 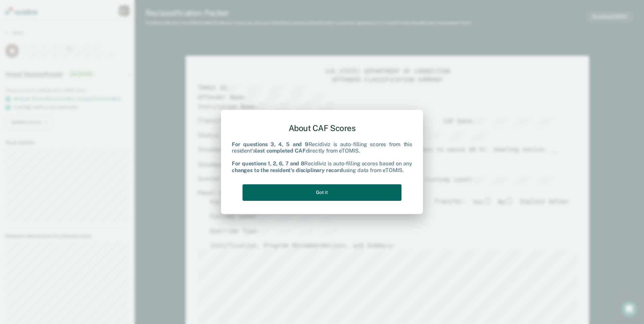 What do you see at coordinates (322, 128) in the screenshot?
I see `div: About CAF Scores` at bounding box center [322, 128].